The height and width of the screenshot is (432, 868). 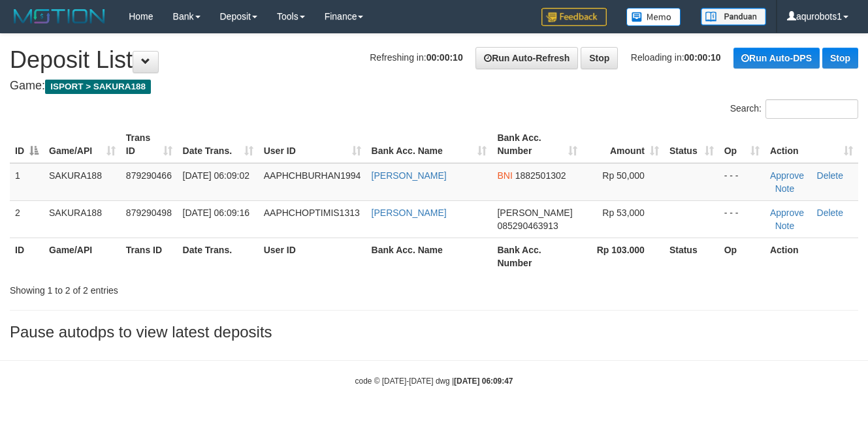 I want to click on th: Bank Acc. Number, so click(x=537, y=256).